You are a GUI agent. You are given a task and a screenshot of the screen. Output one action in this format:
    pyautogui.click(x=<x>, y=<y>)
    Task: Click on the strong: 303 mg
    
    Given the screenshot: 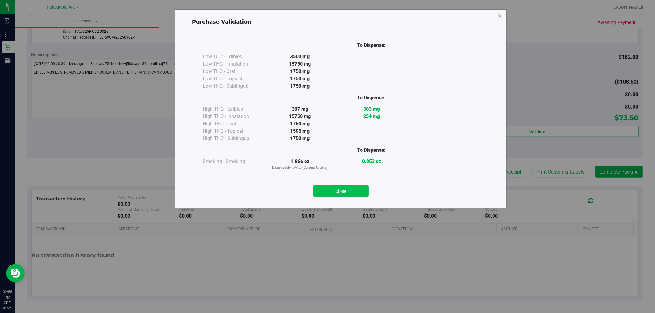 What is the action you would take?
    pyautogui.click(x=371, y=109)
    